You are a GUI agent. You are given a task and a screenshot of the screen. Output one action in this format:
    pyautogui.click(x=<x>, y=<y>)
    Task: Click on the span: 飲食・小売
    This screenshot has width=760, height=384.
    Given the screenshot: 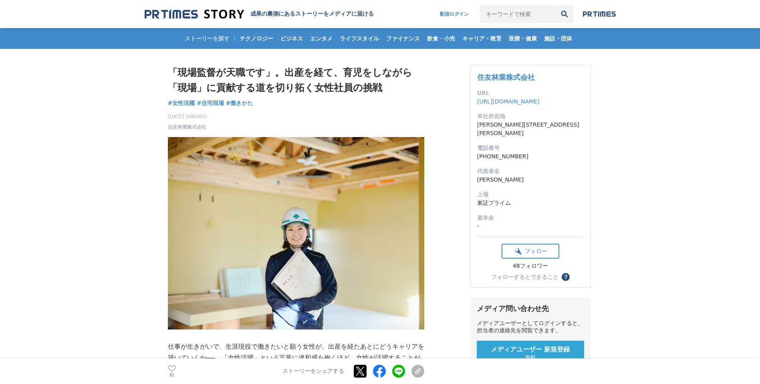 What is the action you would take?
    pyautogui.click(x=441, y=38)
    